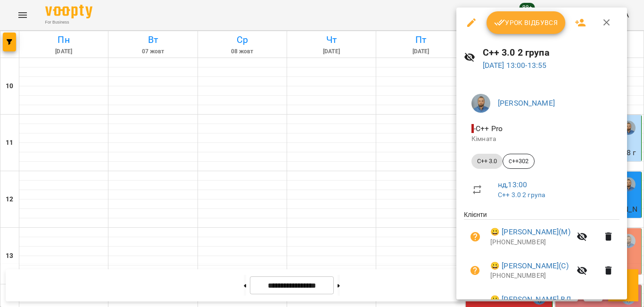  I want to click on span: - C++ Pro, so click(488, 129).